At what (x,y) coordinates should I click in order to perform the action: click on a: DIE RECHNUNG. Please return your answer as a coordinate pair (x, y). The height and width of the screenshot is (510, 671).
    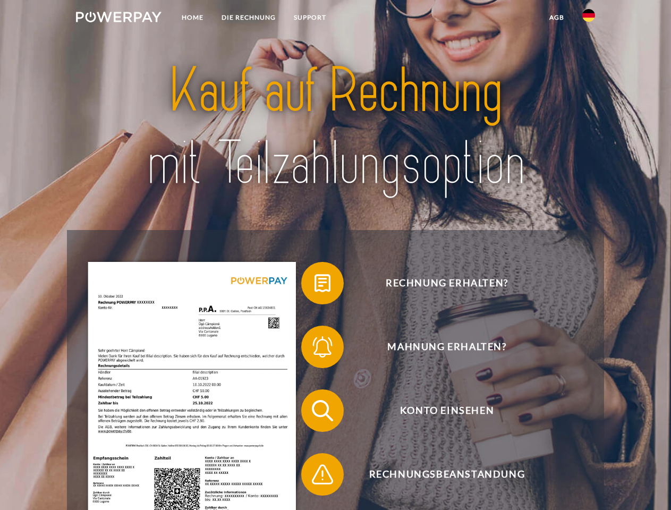
    Looking at the image, I should click on (249, 18).